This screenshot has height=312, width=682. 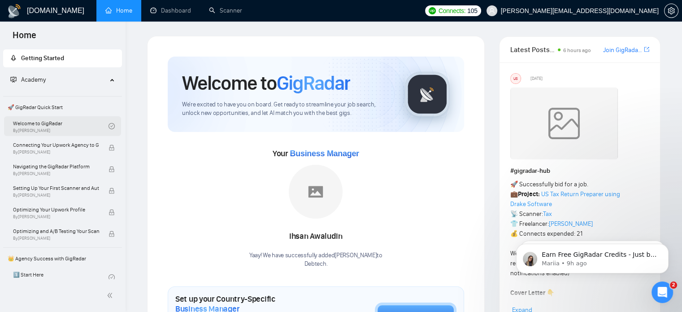 What do you see at coordinates (623, 50) in the screenshot?
I see `a: Join GigRadar Slack Community` at bounding box center [623, 50].